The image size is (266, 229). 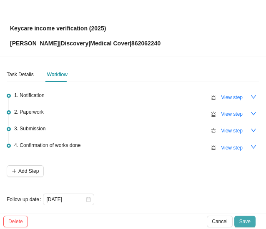 I want to click on span: 2. Paperwork, so click(x=29, y=112).